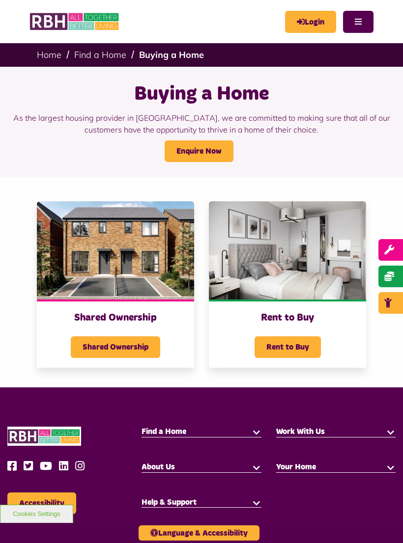 The image size is (403, 543). What do you see at coordinates (287, 250) in the screenshot?
I see `img: Bedroom Cottons` at bounding box center [287, 250].